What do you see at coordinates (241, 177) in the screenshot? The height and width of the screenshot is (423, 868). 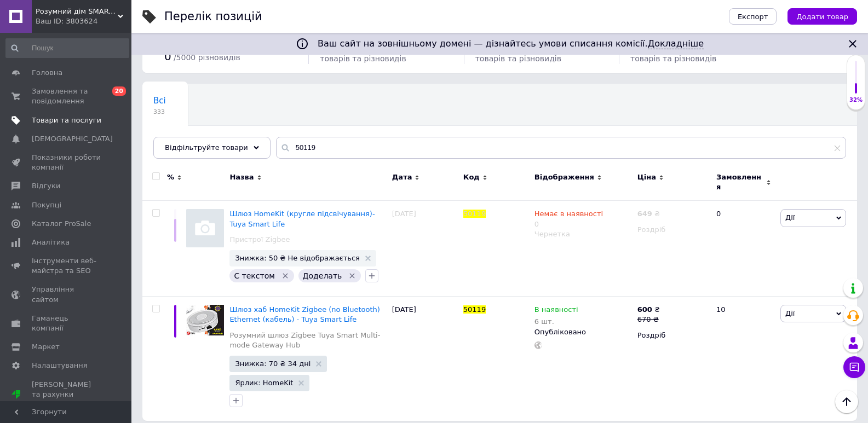 I see `span: Назва` at bounding box center [241, 177].